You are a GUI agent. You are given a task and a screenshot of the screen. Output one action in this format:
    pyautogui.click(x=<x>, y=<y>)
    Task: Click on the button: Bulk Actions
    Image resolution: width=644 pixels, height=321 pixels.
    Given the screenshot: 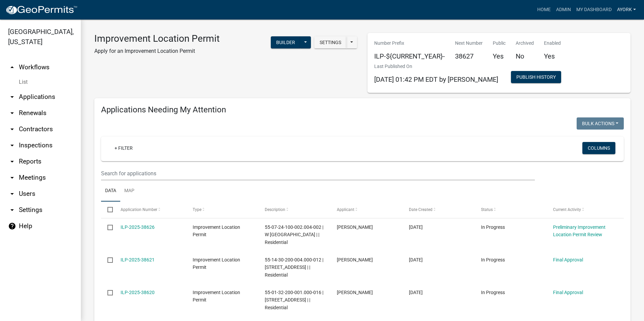 What is the action you would take?
    pyautogui.click(x=600, y=123)
    